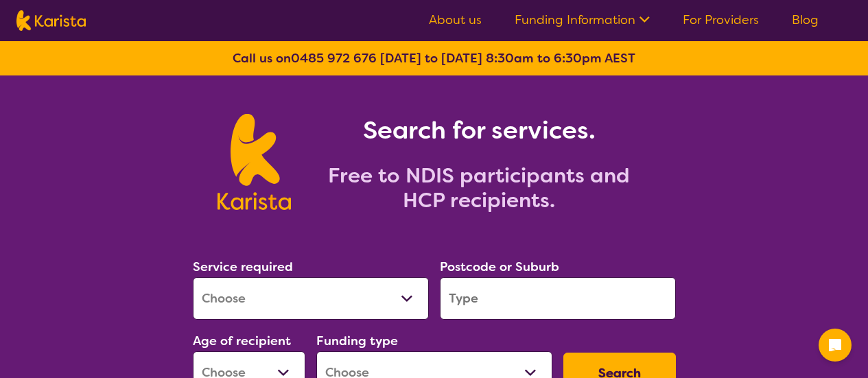 Image resolution: width=868 pixels, height=378 pixels. Describe the element at coordinates (333, 58) in the screenshot. I see `a: 0485 972 676` at that location.